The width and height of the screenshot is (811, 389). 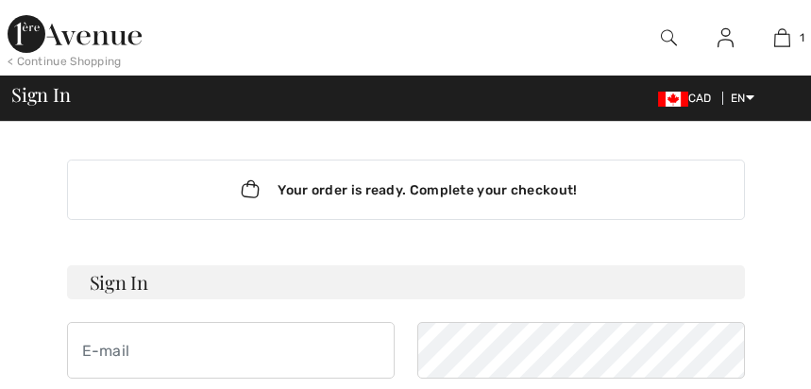 I want to click on img: My Info, so click(x=725, y=38).